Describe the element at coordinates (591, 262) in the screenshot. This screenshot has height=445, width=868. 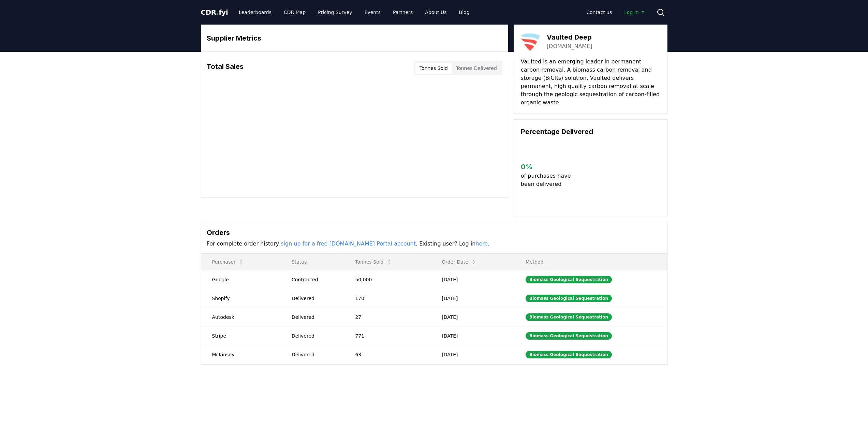
I see `p: Method` at that location.